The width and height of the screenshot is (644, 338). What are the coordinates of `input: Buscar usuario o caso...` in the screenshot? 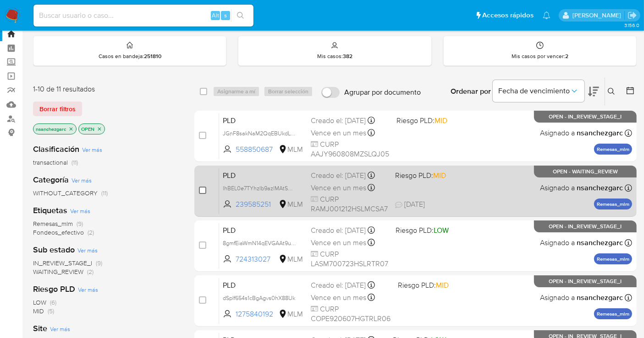 It's located at (143, 16).